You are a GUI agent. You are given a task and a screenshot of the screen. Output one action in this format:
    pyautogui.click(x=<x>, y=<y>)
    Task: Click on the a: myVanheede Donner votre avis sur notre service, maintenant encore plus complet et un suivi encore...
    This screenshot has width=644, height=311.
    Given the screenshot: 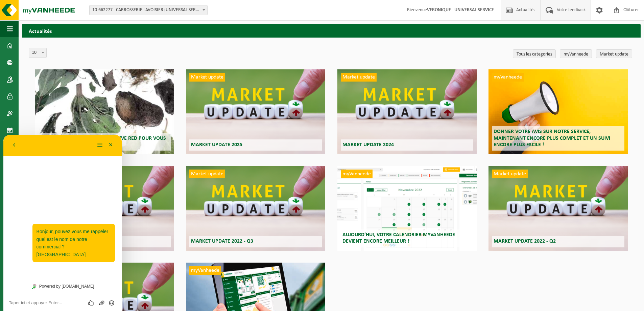 What is the action you would take?
    pyautogui.click(x=558, y=112)
    